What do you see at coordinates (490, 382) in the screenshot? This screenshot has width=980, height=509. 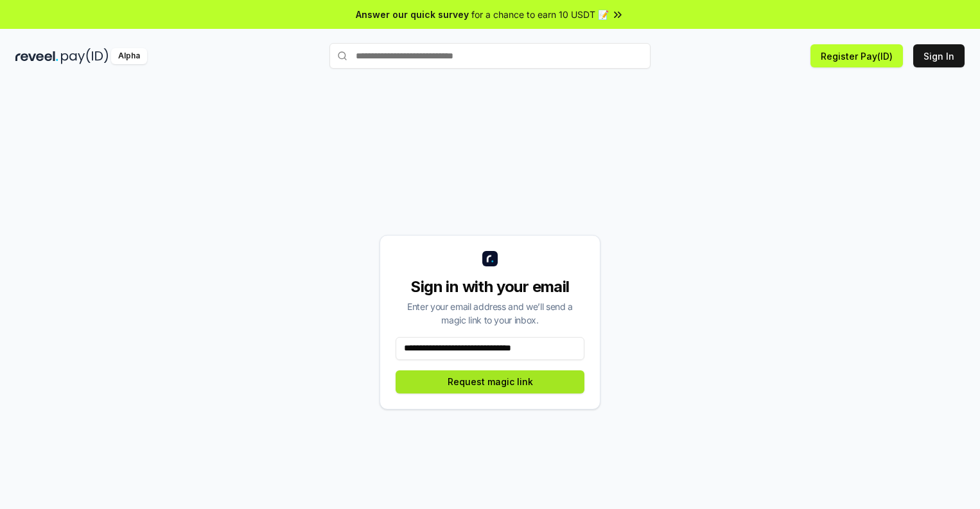 I see `button: Request magic link` at bounding box center [490, 382].